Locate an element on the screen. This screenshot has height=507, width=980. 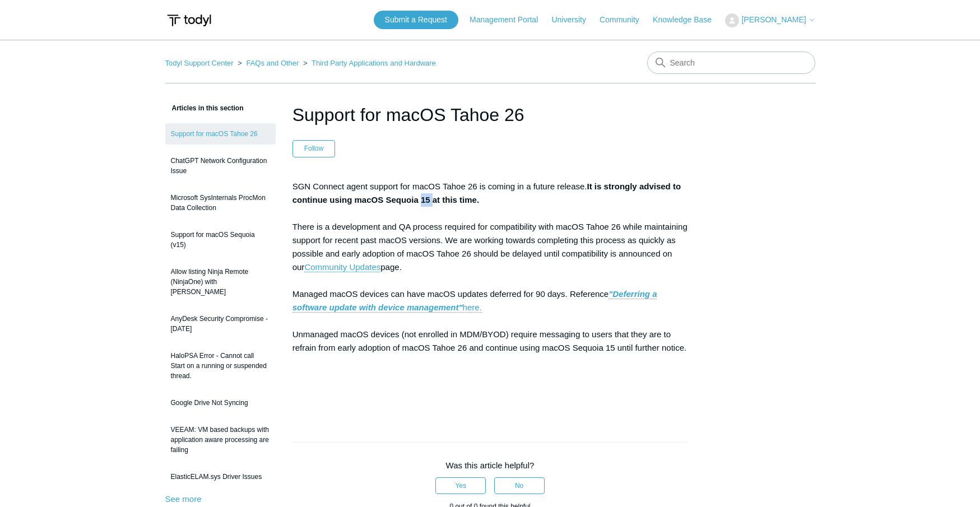
a: Todyl Support Center is located at coordinates (199, 63).